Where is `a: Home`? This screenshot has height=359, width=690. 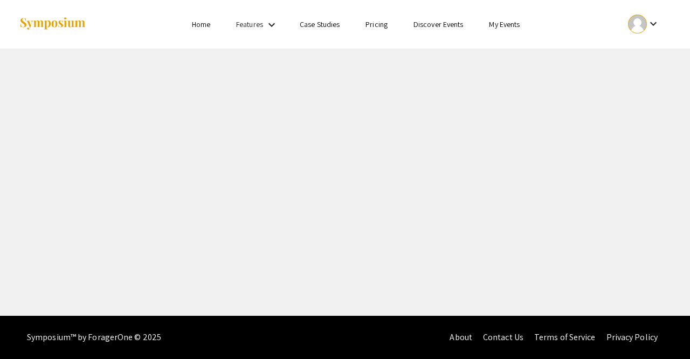 a: Home is located at coordinates (201, 24).